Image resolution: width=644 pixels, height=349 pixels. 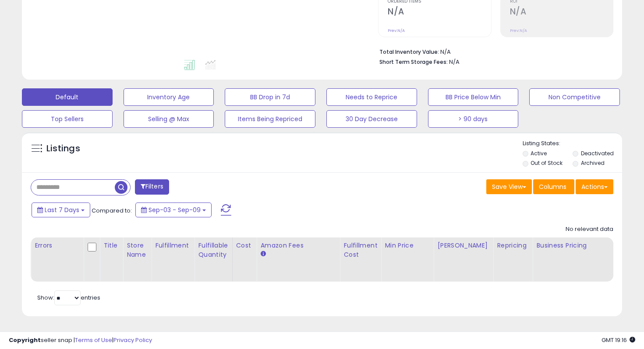 I want to click on button: Top Sellers, so click(x=67, y=119).